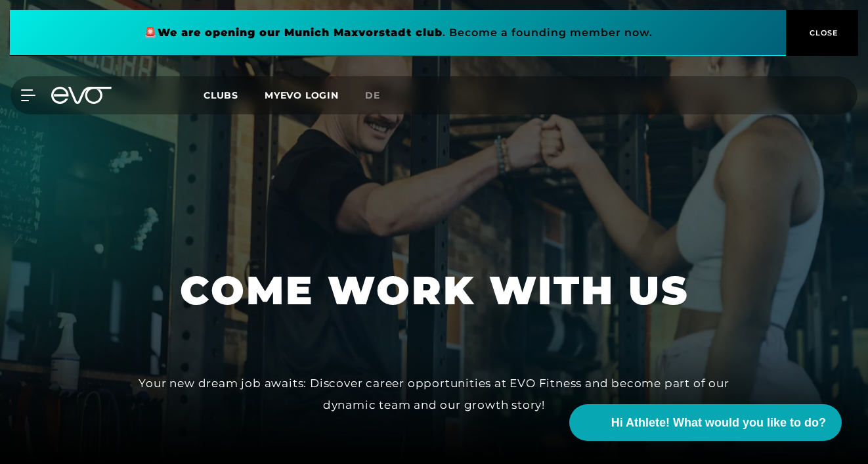 This screenshot has width=868, height=464. Describe the element at coordinates (302, 95) in the screenshot. I see `a: MYEVO LOGIN` at that location.